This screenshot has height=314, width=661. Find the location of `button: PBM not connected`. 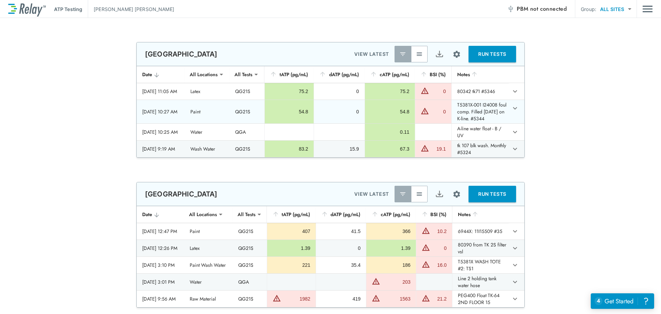

button: PBM not connected is located at coordinates (537, 9).